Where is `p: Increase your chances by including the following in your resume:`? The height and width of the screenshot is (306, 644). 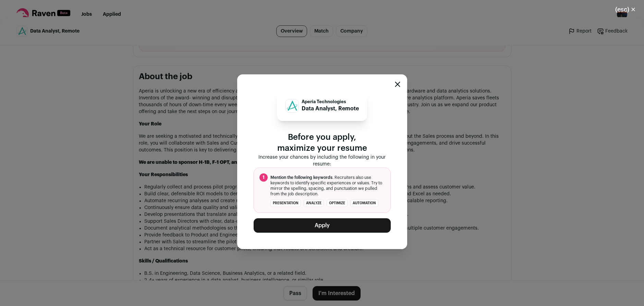 p: Increase your chances by including the following in your resume: is located at coordinates (322, 161).